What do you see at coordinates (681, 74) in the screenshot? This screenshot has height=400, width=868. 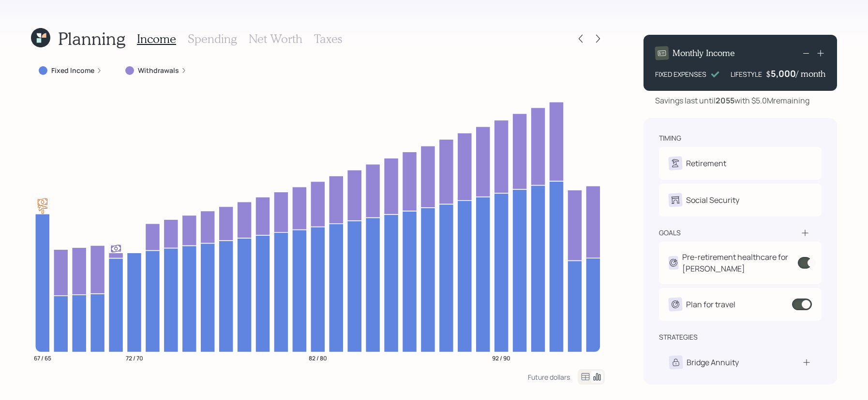 I see `div: FIXED EXPENSES` at bounding box center [681, 74].